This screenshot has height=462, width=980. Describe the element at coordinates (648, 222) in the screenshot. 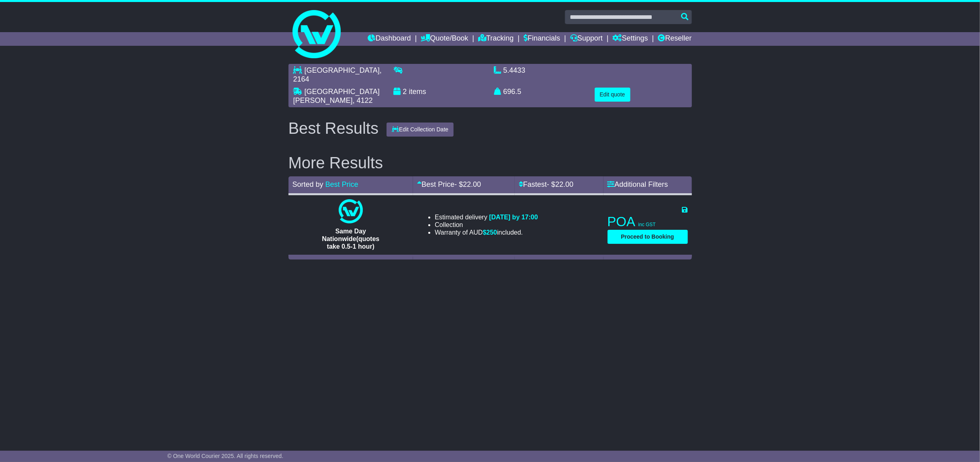

I see `p: POA` at that location.